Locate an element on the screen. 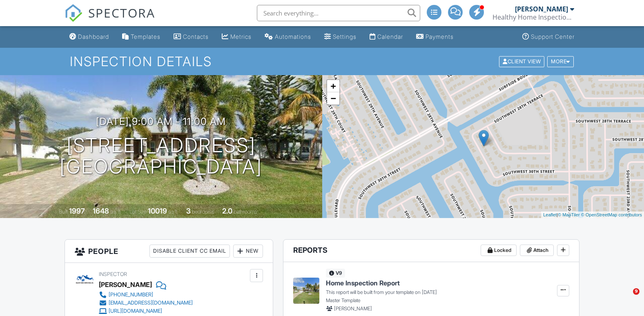  div: 1648 is located at coordinates (101, 211).